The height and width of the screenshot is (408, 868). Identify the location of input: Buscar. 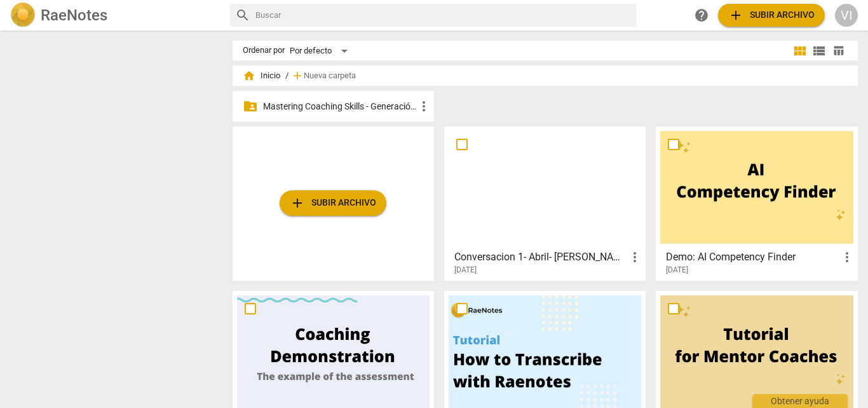
(444, 15).